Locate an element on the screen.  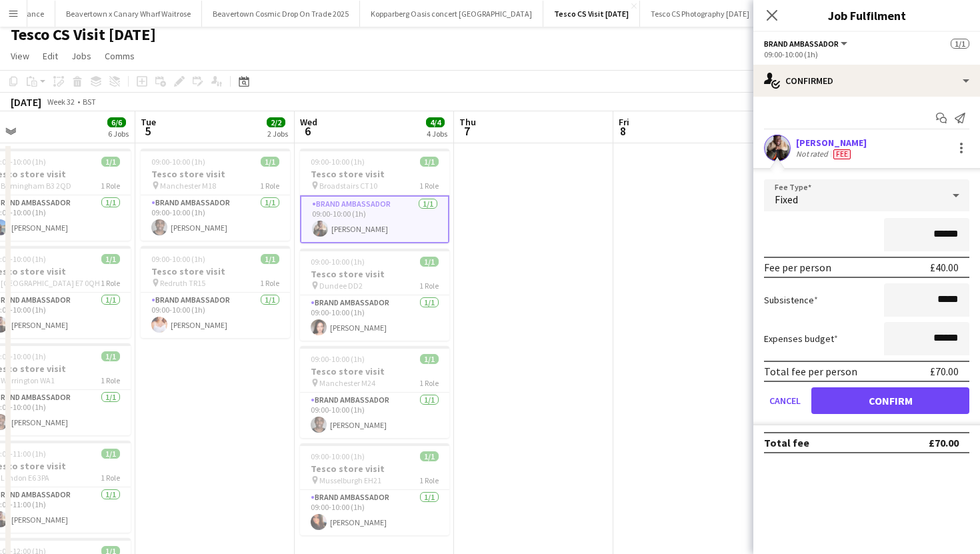
span: View is located at coordinates (20, 56).